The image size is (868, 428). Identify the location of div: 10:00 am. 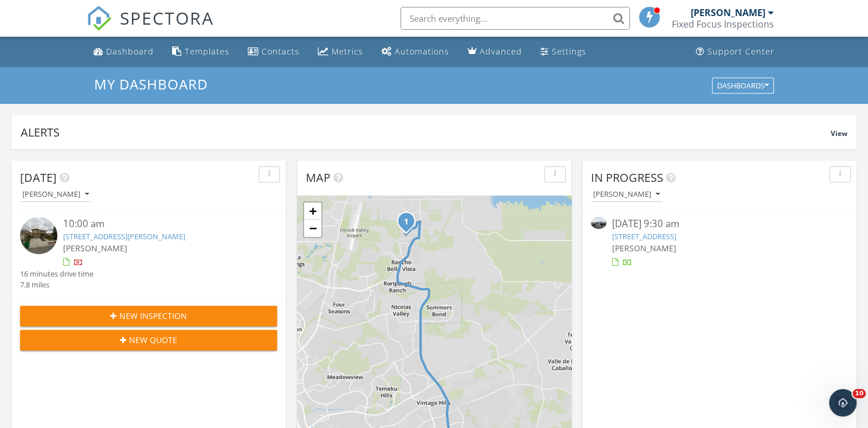
(160, 224).